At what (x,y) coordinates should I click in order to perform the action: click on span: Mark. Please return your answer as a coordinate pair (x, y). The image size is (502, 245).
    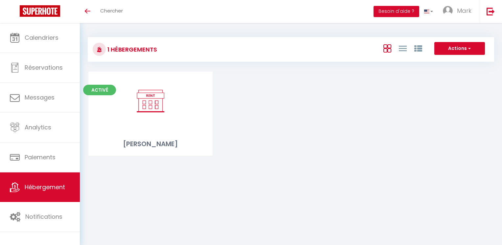
    Looking at the image, I should click on (464, 11).